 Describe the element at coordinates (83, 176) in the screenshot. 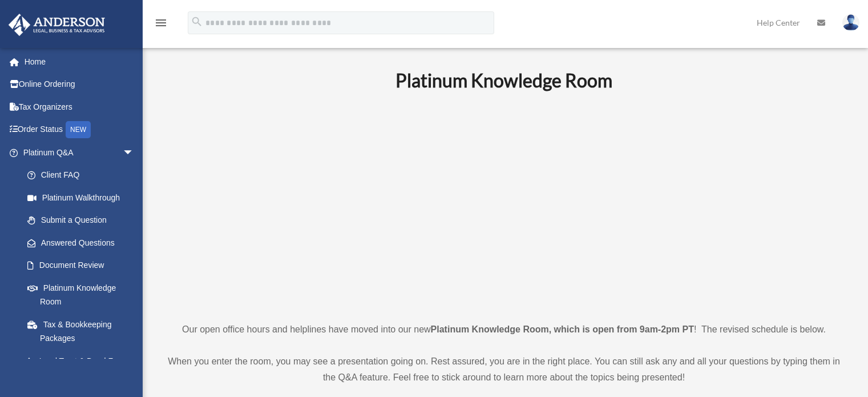

I see `a: Client FAQ` at that location.